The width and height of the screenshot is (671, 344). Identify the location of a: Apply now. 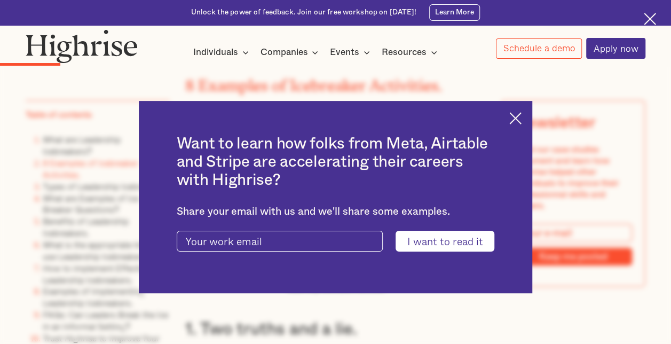
(615, 48).